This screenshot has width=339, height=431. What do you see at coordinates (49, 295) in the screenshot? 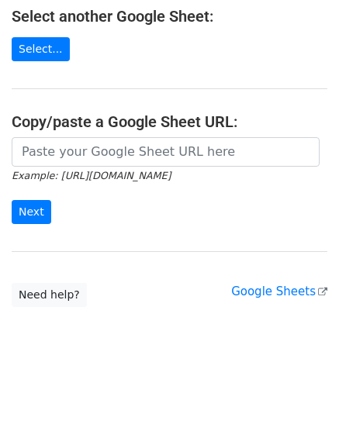
I see `a: Need help?` at bounding box center [49, 295].